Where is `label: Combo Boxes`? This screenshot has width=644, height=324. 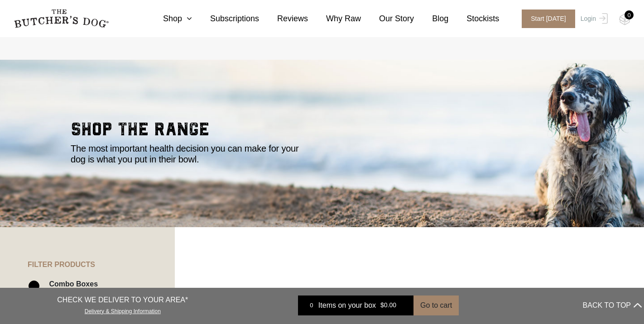
label: Combo Boxes is located at coordinates (71, 284).